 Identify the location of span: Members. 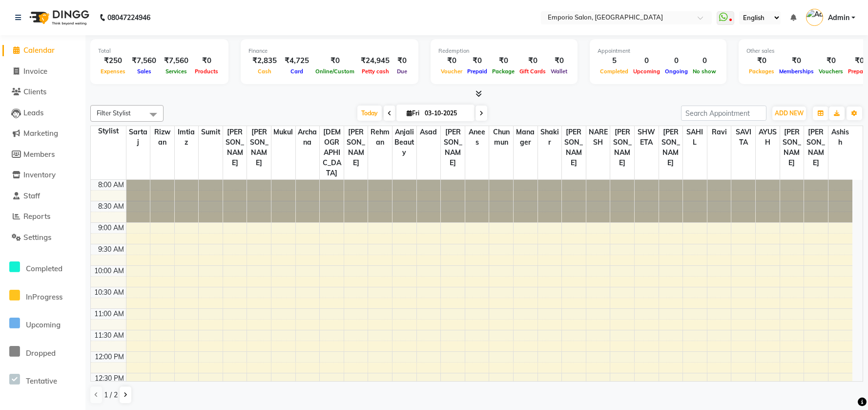
(39, 154).